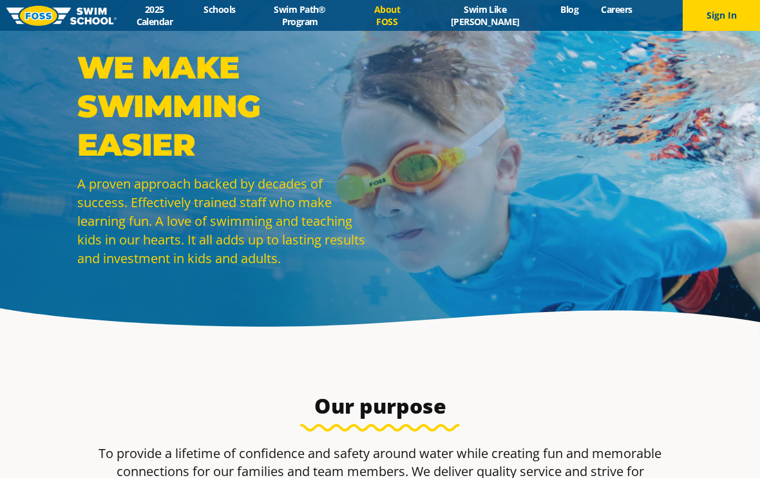 This screenshot has height=478, width=760. What do you see at coordinates (380, 406) in the screenshot?
I see `h3: Our purpose` at bounding box center [380, 406].